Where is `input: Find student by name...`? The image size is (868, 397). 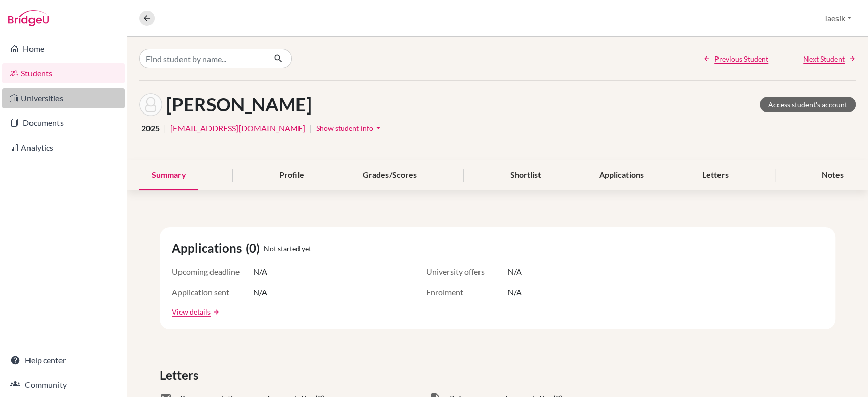
input: Find student by name... is located at coordinates (202, 58).